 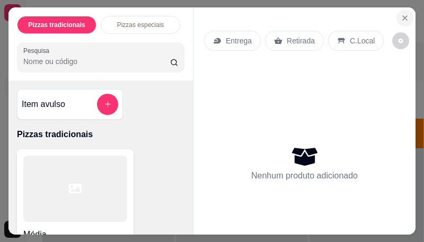 What do you see at coordinates (304, 176) in the screenshot?
I see `p: Nenhum produto adicionado` at bounding box center [304, 176].